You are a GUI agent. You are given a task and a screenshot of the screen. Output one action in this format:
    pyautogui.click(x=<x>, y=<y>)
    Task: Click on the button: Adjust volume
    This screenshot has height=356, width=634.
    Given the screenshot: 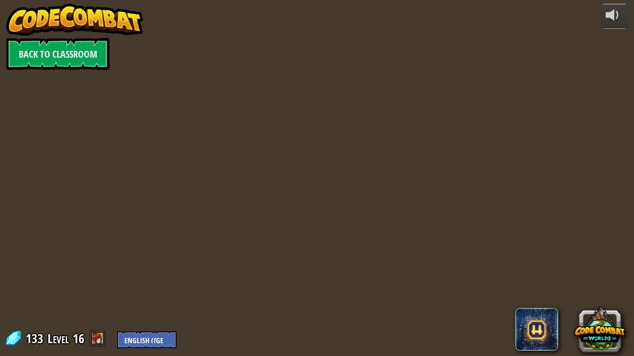 What is the action you would take?
    pyautogui.click(x=614, y=16)
    